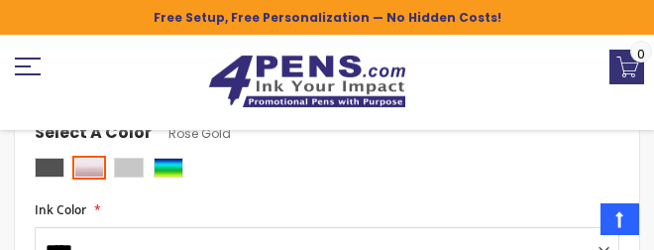  I want to click on div: Gunmetal, so click(50, 167).